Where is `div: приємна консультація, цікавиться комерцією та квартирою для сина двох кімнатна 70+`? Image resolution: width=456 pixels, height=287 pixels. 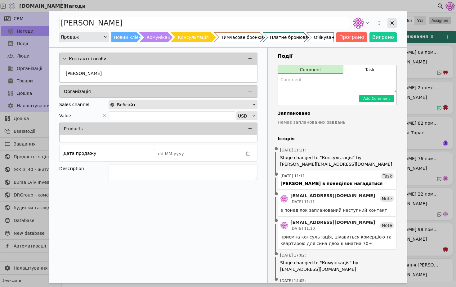
div: приємна консультація, цікавиться комерцією та квартирою для сина двох кімнатна 70+ is located at coordinates (338, 240).